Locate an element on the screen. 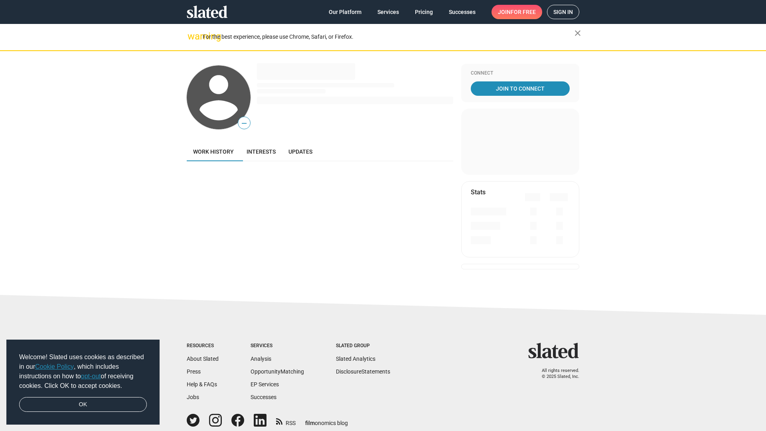  a: DisclosureStatements is located at coordinates (363, 371).